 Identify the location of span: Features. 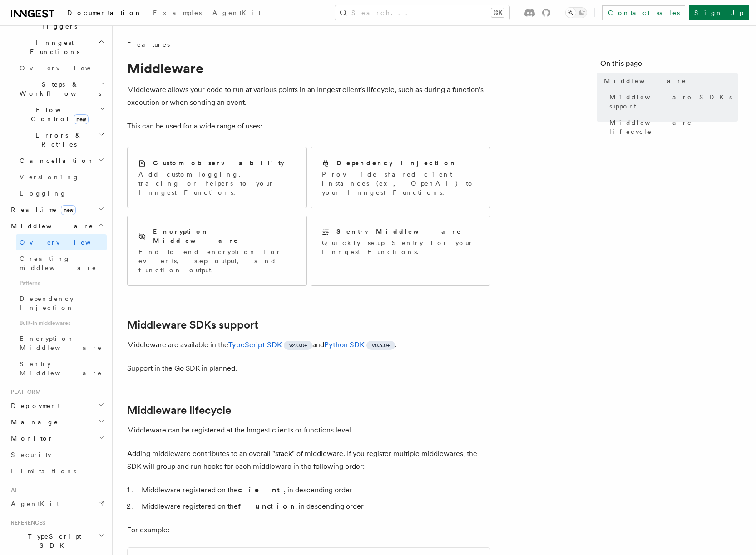
(148, 45).